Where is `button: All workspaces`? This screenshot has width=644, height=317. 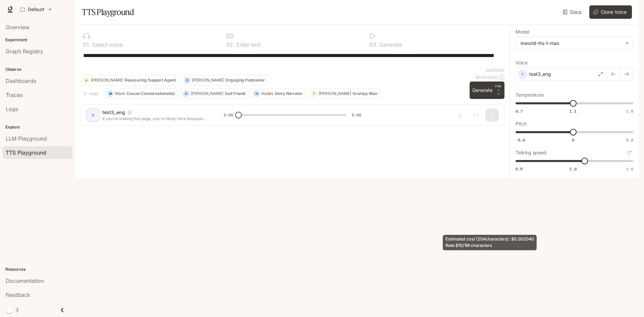 button: All workspaces is located at coordinates (36, 9).